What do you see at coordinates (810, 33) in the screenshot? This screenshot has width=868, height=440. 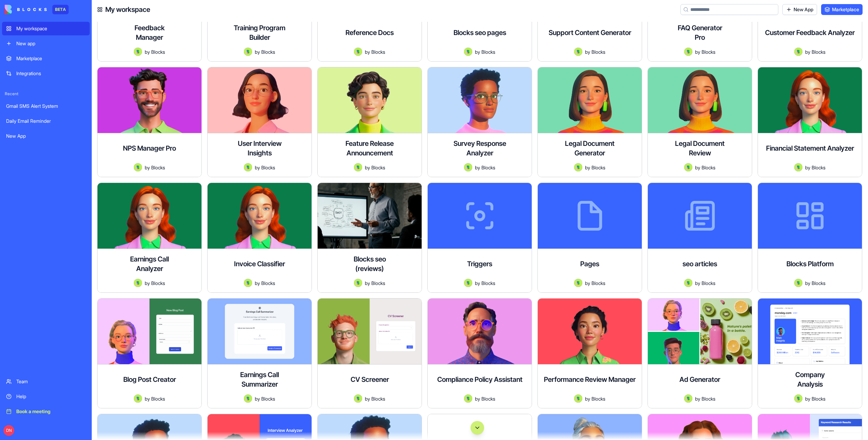 I see `h4: Customer Feedback Analyzer` at bounding box center [810, 33].